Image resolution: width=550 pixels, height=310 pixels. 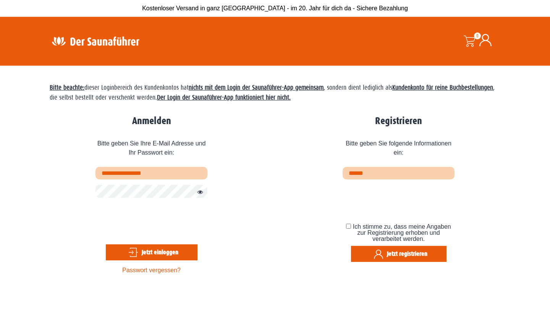 What do you see at coordinates (398, 121) in the screenshot?
I see `h2: Registrieren` at bounding box center [398, 121].